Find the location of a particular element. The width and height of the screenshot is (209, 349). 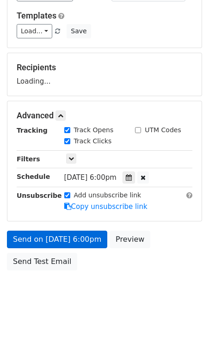

strong: Unsubscribe is located at coordinates (39, 195).